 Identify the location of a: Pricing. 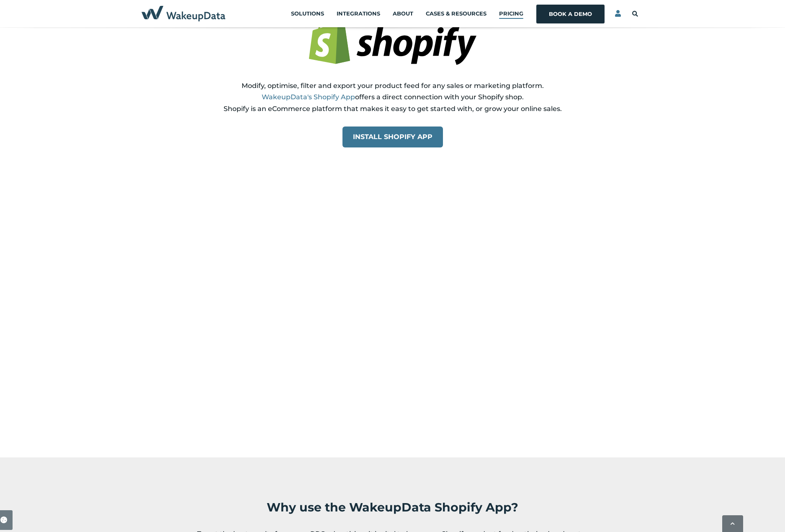
(511, 14).